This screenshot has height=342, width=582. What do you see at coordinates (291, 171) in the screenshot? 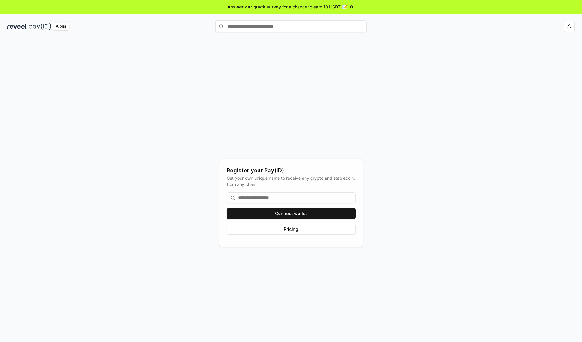
I see `div: Register your Pay(ID)` at bounding box center [291, 171].